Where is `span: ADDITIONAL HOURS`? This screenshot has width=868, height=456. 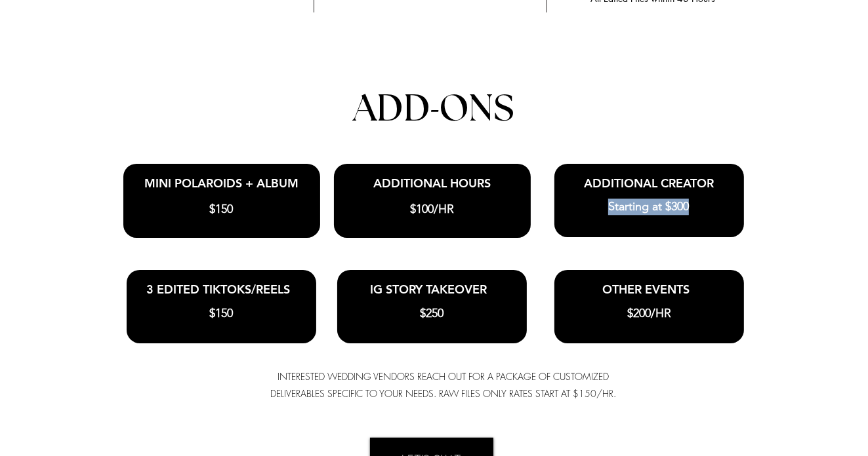 span: ADDITIONAL HOURS is located at coordinates (432, 183).